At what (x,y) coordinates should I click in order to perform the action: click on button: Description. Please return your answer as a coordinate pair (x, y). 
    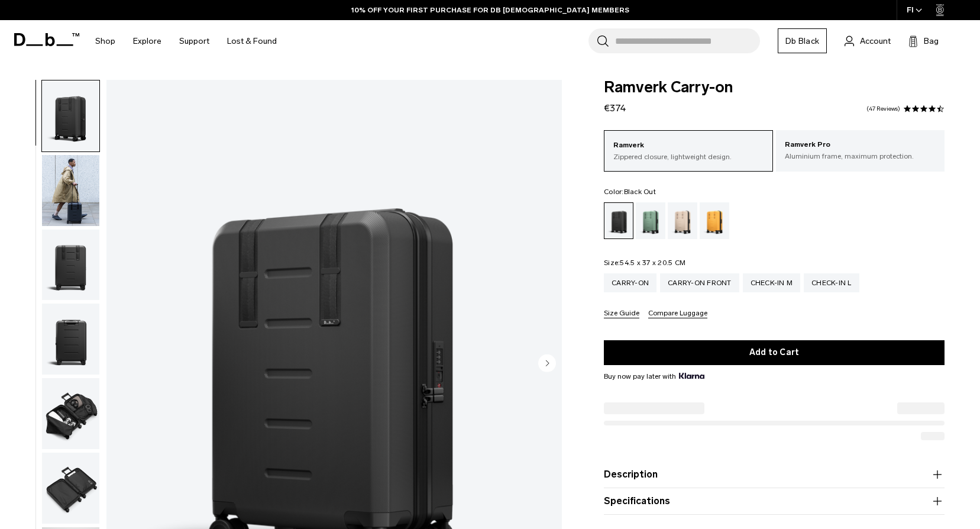
    Looking at the image, I should click on (774, 474).